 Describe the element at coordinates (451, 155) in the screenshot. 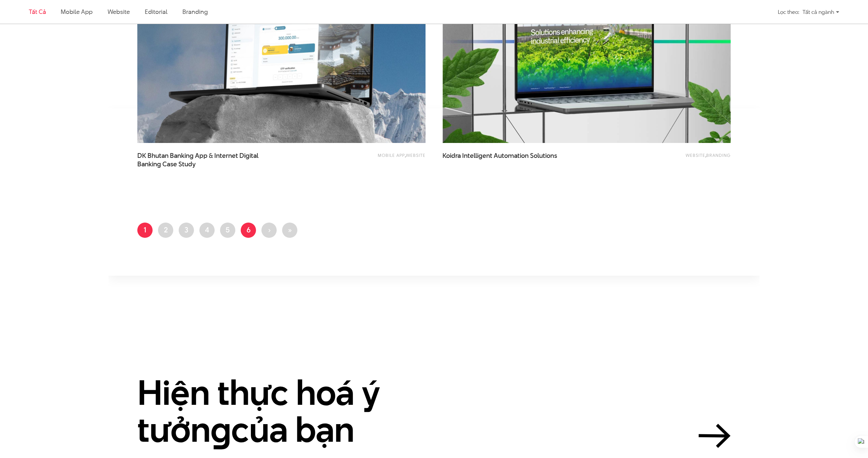

I see `span: Koidra` at that location.